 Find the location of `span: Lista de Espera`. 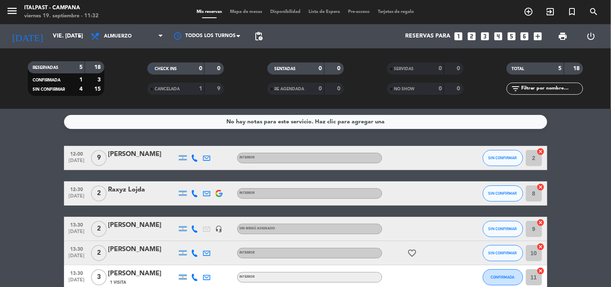

span: Lista de Espera is located at coordinates (324, 12).